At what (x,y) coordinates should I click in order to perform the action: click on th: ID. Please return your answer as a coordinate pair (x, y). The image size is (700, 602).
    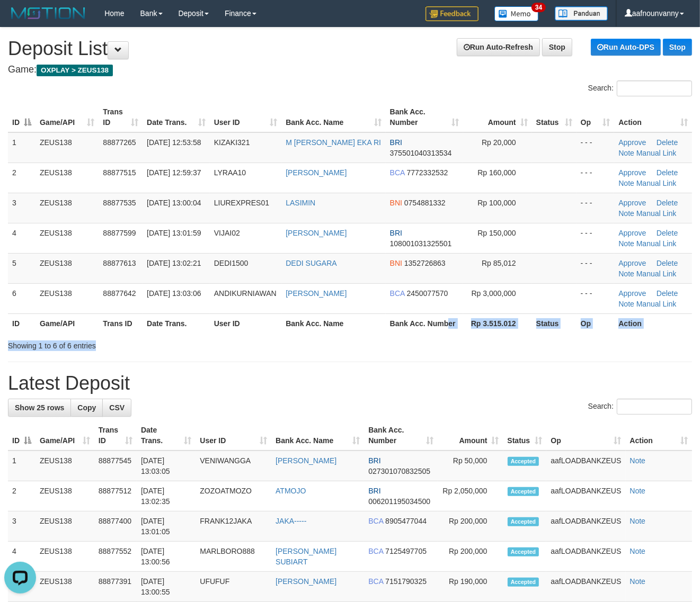
    Looking at the image, I should click on (22, 323).